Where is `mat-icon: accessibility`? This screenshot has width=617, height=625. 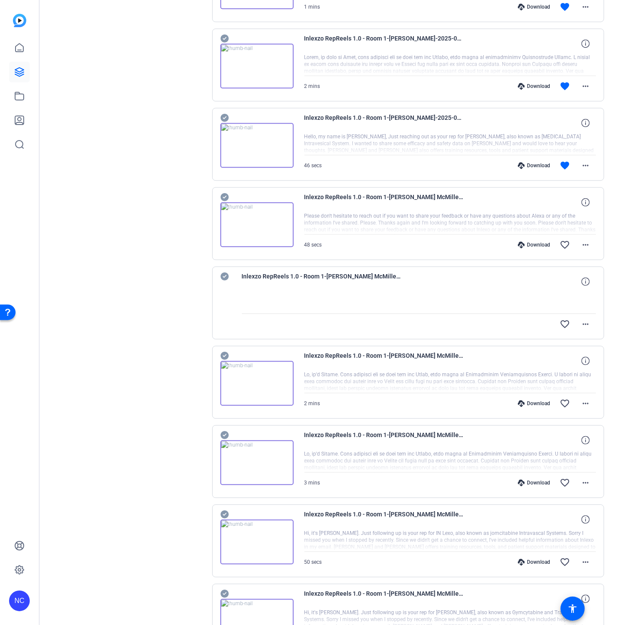 mat-icon: accessibility is located at coordinates (572, 609).